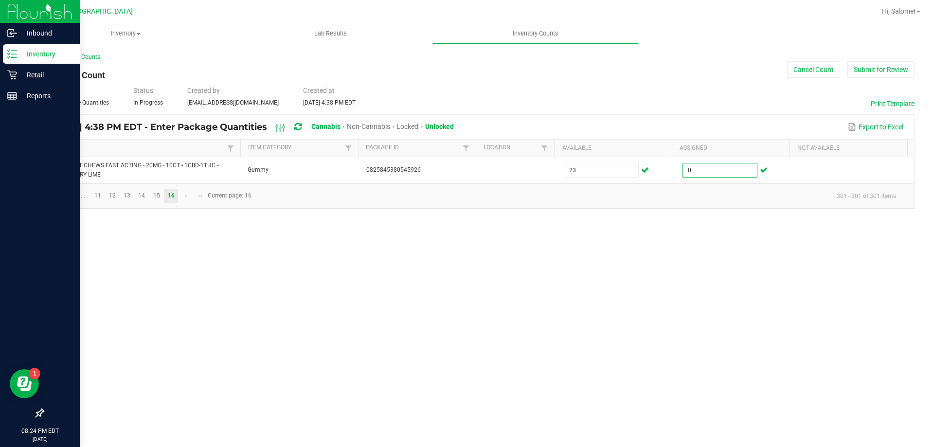  What do you see at coordinates (125, 34) in the screenshot?
I see `span: Inventory` at bounding box center [125, 34].